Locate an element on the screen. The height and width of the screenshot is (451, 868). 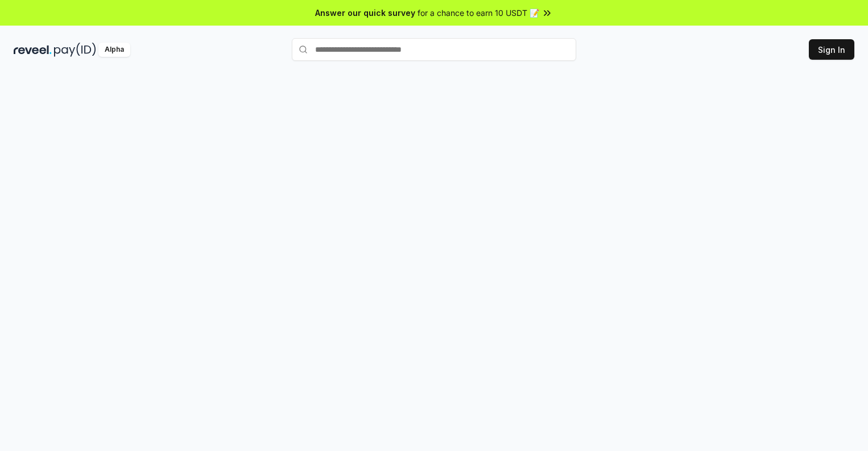
span: for a chance to earn 10 USDT 📝 is located at coordinates (478, 12).